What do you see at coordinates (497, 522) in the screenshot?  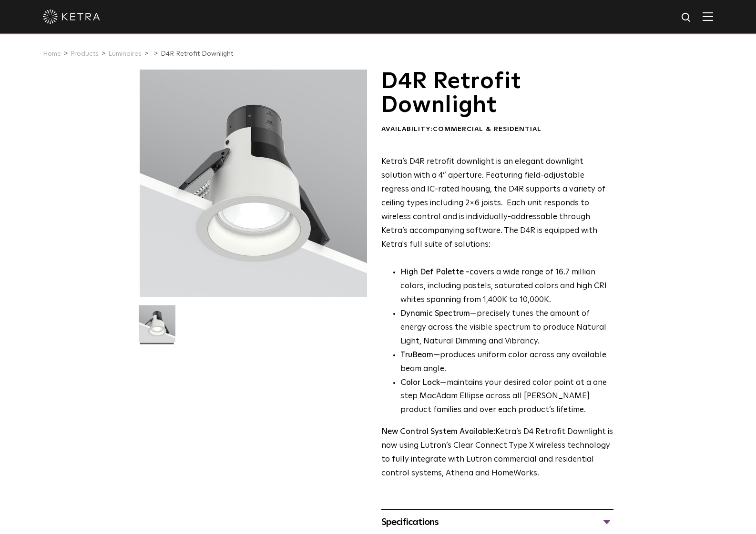 I see `div: Specifications` at bounding box center [497, 522].